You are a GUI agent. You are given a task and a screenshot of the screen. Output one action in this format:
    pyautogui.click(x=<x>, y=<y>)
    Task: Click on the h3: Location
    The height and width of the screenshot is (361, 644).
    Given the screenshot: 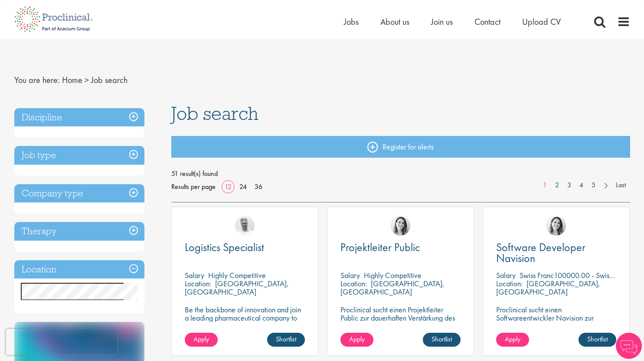 What is the action you would take?
    pyautogui.click(x=79, y=269)
    